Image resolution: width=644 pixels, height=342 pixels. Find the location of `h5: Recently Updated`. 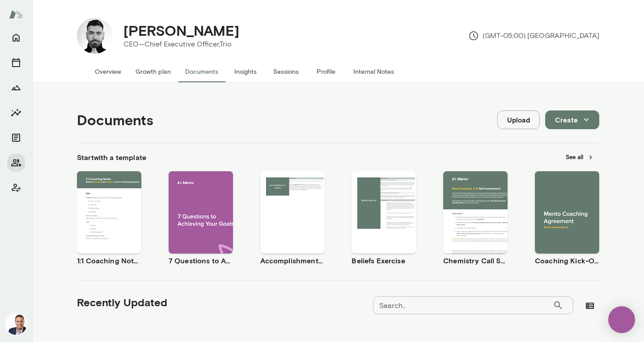

h5: Recently Updated is located at coordinates (122, 302).